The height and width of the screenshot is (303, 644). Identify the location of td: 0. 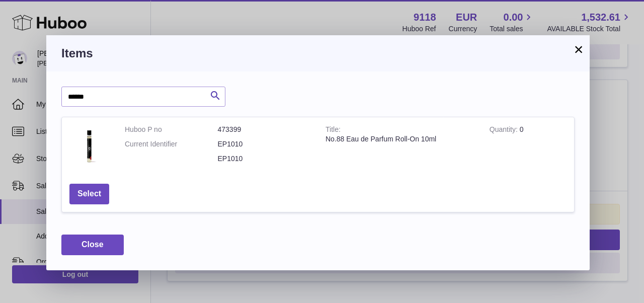
(528, 147).